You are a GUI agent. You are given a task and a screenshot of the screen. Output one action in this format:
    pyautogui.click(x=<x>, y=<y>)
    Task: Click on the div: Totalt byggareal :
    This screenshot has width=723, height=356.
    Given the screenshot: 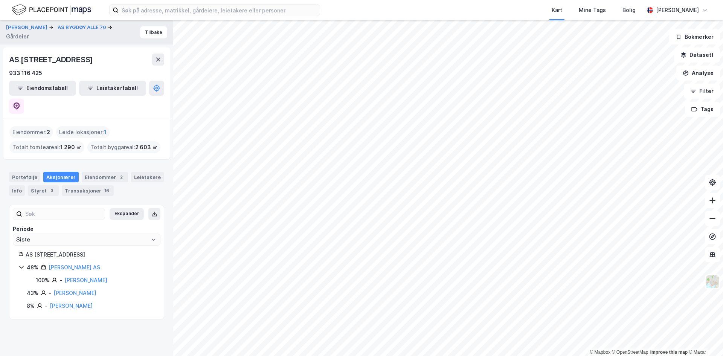 What is the action you would take?
    pyautogui.click(x=124, y=147)
    